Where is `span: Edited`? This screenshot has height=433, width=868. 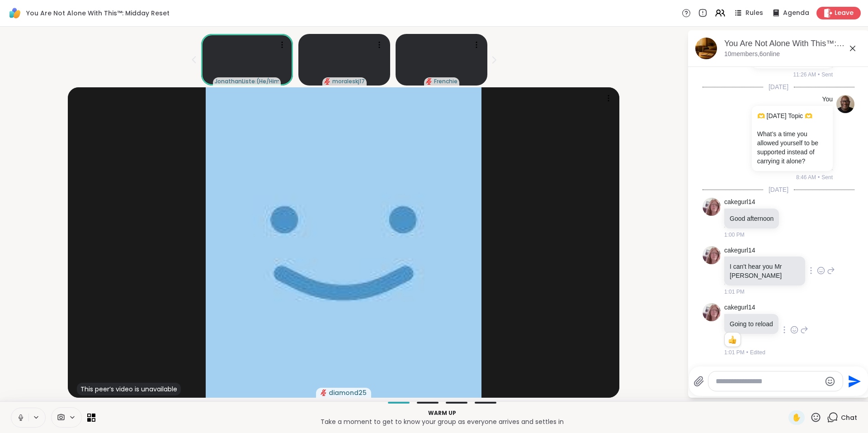 span: Edited is located at coordinates (758, 352).